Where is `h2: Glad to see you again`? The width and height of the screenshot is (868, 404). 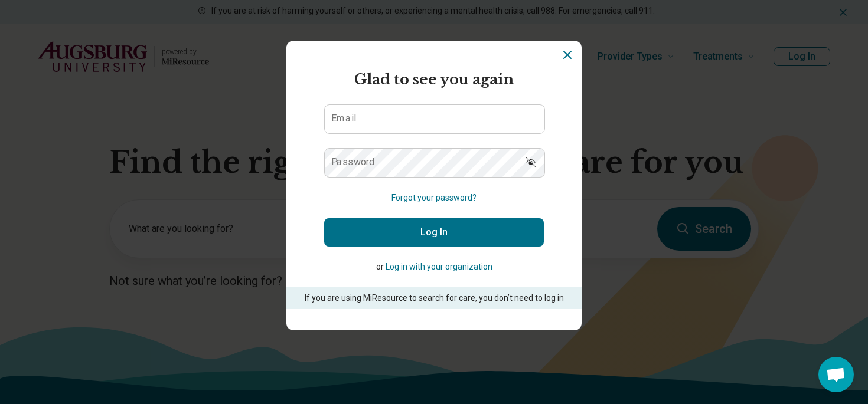 h2: Glad to see you again is located at coordinates (434, 79).